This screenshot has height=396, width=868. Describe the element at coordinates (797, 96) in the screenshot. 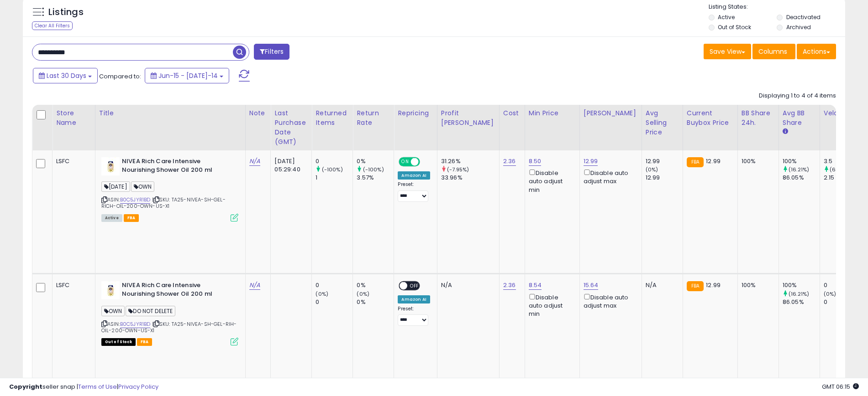

I see `div: Displaying 1 to 4 of 4 items` at that location.